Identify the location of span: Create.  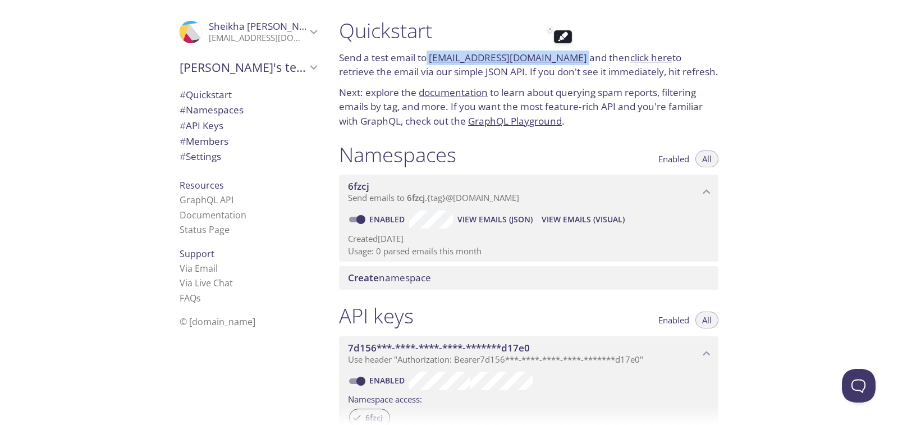
(363, 277).